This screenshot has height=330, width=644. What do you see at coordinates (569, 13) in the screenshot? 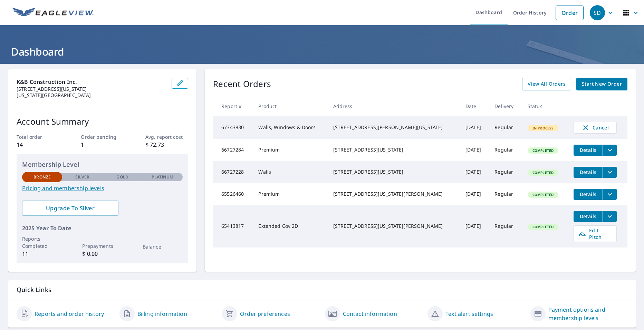
I see `a: Order` at bounding box center [569, 13].